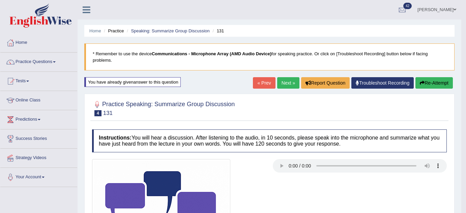  Describe the element at coordinates (407, 6) in the screenshot. I see `span: 42` at that location.